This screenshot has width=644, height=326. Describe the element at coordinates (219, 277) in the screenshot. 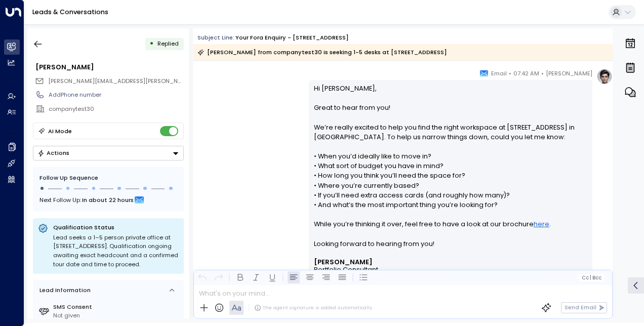

I see `button: Redo` at that location.